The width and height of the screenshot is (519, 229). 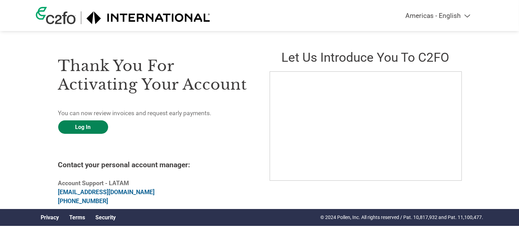 I want to click on h3: Thank you for activating your account, so click(x=154, y=75).